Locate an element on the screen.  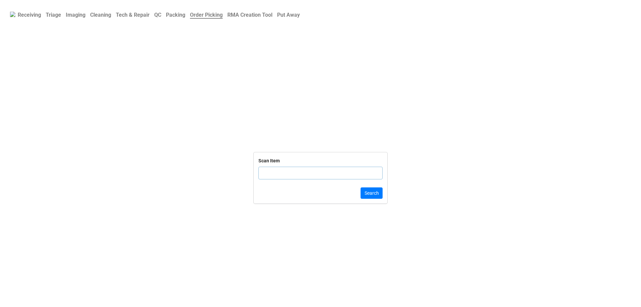
b: QC is located at coordinates (158, 15).